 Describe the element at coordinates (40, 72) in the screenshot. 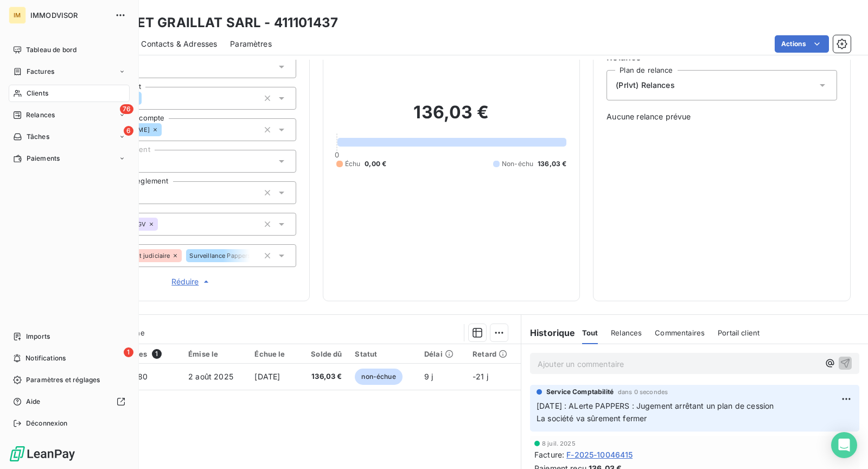

I see `span: Factures` at that location.